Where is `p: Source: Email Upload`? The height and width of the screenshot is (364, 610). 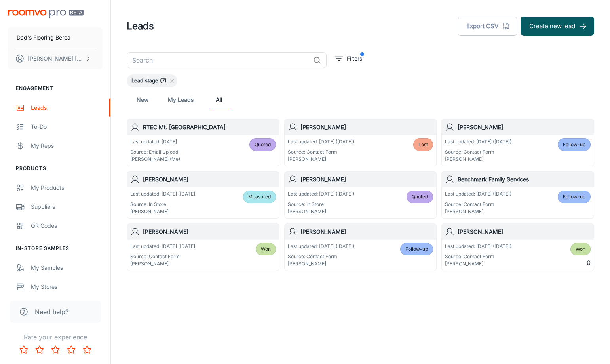 p: Source: Email Upload is located at coordinates (155, 152).